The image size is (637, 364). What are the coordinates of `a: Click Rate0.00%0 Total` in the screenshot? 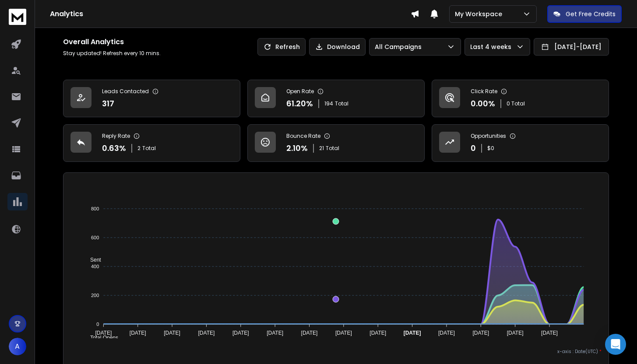 It's located at (520, 99).